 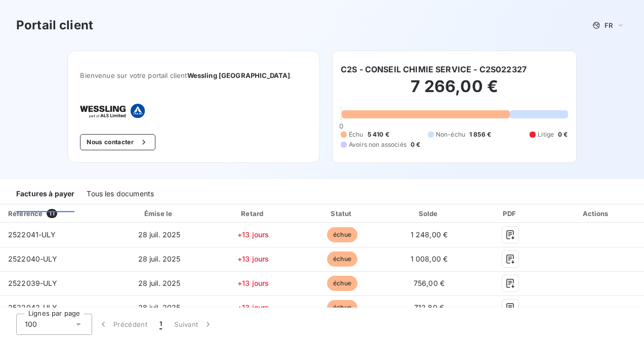 What do you see at coordinates (546, 135) in the screenshot?
I see `span: Litige` at bounding box center [546, 135].